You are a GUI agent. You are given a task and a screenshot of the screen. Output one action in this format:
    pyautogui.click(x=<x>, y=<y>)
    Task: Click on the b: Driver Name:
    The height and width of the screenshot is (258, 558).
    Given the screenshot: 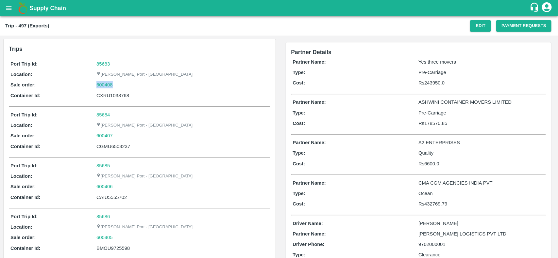 What is the action you would take?
    pyautogui.click(x=308, y=224)
    